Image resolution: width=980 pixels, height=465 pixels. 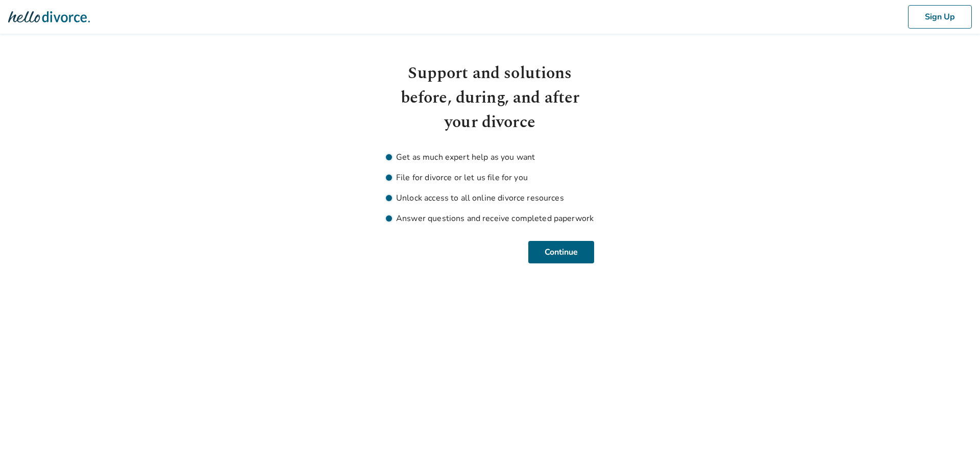 I want to click on img: Hello Divorce Logo, so click(x=49, y=17).